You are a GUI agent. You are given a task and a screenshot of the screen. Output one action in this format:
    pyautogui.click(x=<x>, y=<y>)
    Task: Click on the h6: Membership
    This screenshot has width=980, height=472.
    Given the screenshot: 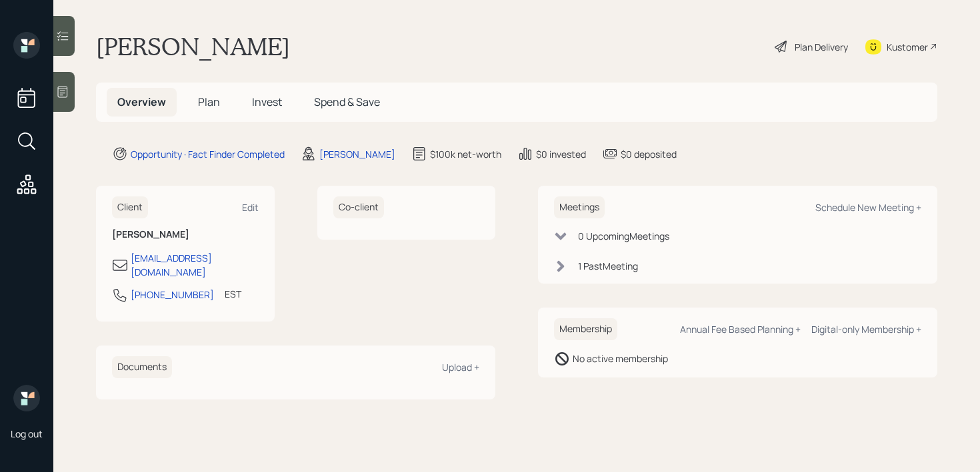 What is the action you would take?
    pyautogui.click(x=585, y=329)
    